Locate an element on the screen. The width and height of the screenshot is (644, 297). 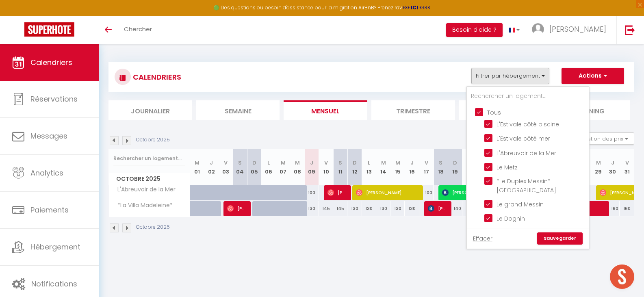
li: Mensuel is located at coordinates (325, 110).